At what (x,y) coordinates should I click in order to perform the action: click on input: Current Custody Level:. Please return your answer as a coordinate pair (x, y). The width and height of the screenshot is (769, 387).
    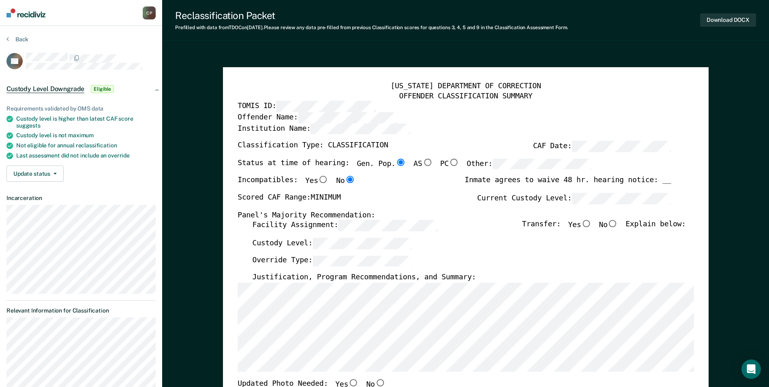
    Looking at the image, I should click on (621, 199).